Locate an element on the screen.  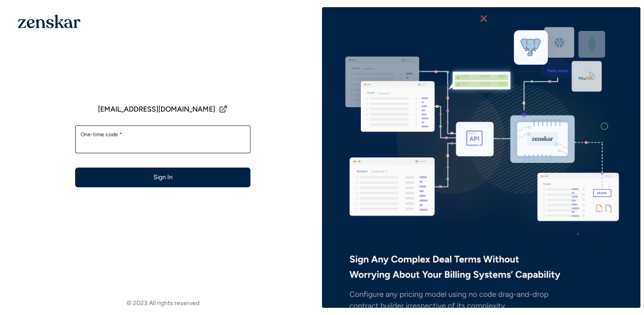
label: One-time code * is located at coordinates (162, 134).